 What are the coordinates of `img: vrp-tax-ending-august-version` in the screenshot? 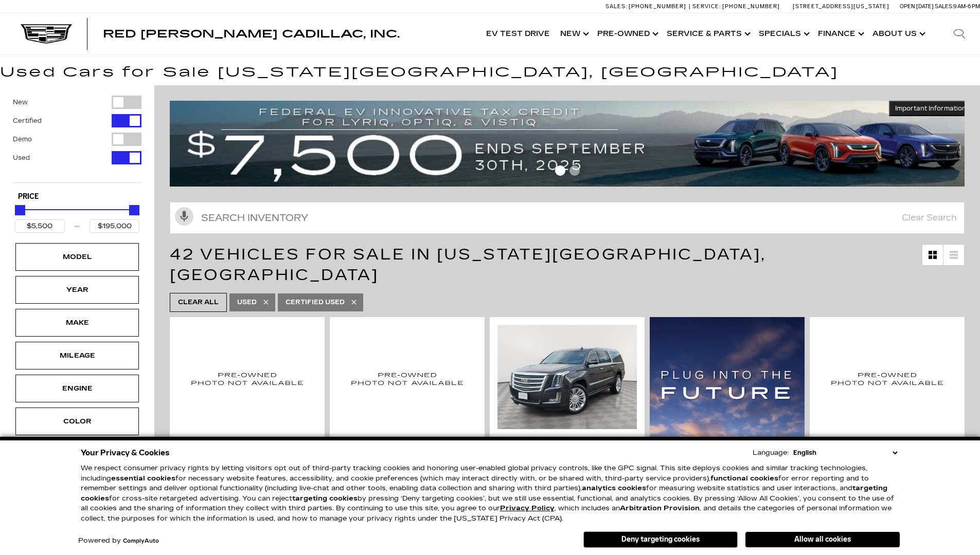 It's located at (571, 144).